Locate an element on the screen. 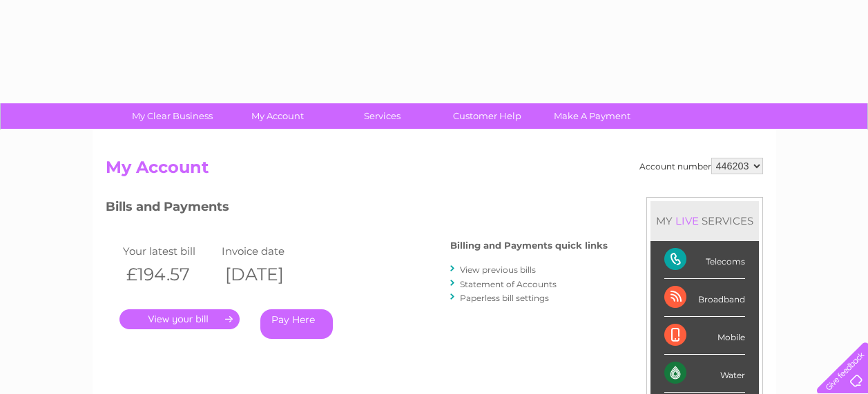 This screenshot has width=868, height=394. div: MY SERVICES is located at coordinates (704, 221).